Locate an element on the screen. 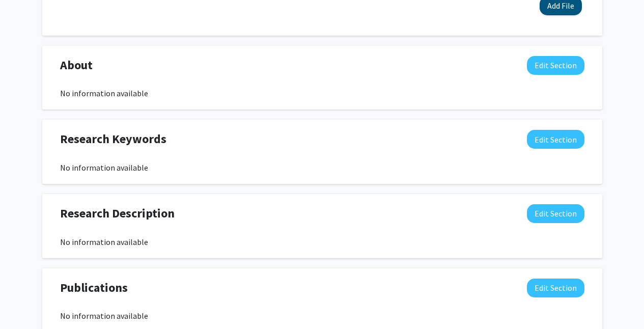 The width and height of the screenshot is (644, 329). button: Edit Research Keywords is located at coordinates (556, 139).